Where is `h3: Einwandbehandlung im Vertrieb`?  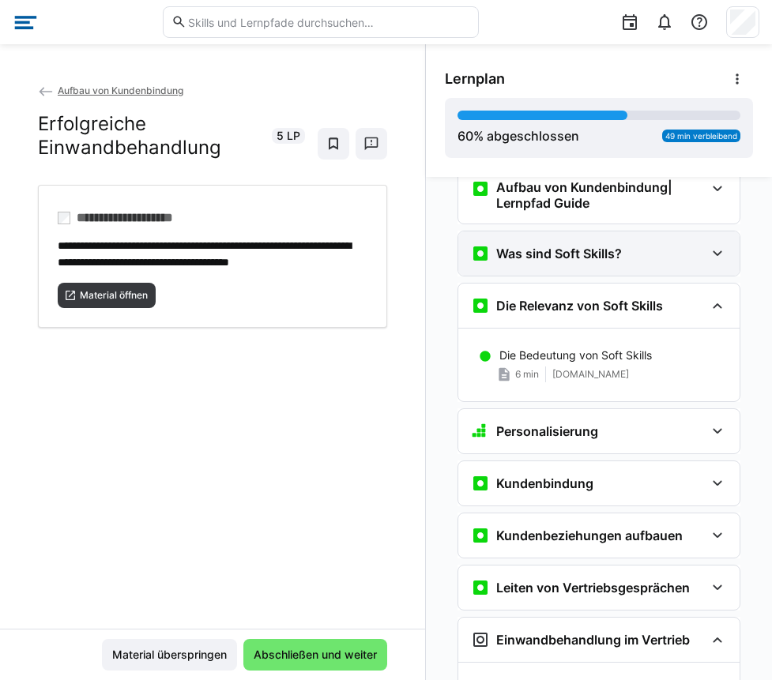 h3: Einwandbehandlung im Vertrieb is located at coordinates (593, 640).